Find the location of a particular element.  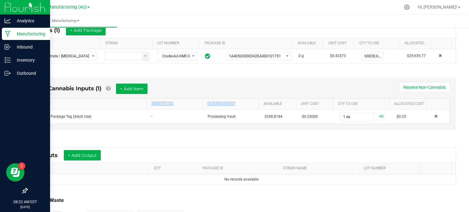

p: Manufacturing is located at coordinates (29, 34).